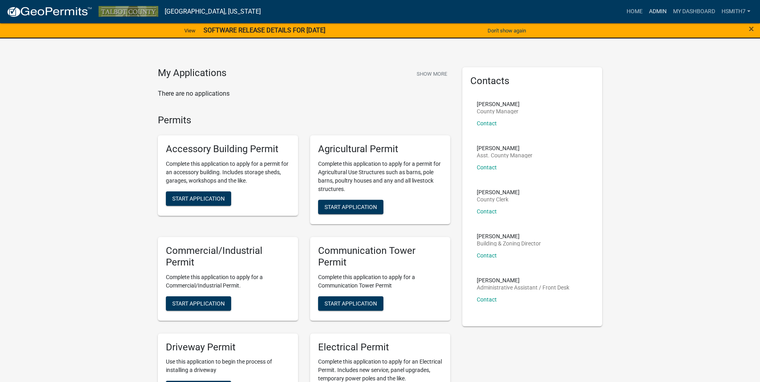  I want to click on p: There are no applications, so click(304, 94).